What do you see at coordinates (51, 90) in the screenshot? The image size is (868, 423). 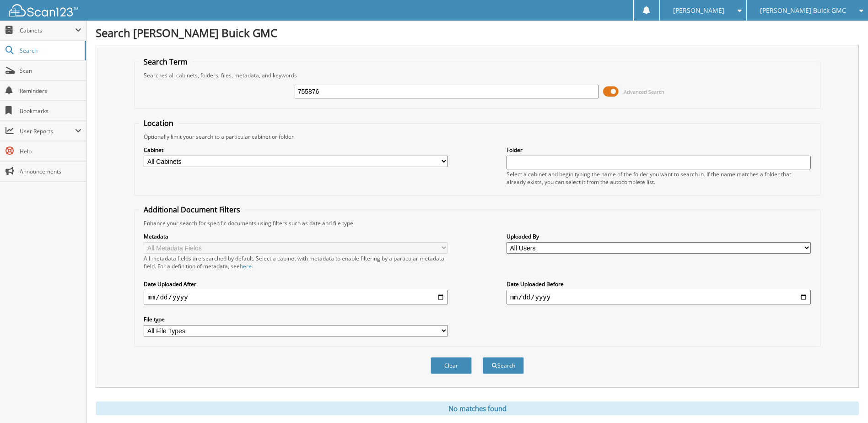 I see `span: Reminders` at bounding box center [51, 90].